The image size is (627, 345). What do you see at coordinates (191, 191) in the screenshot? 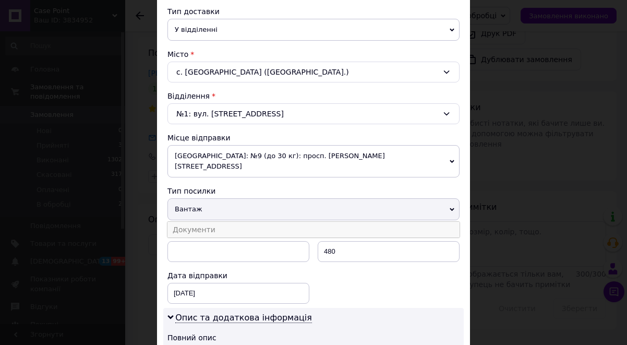
I see `span: Тип посилки` at bounding box center [191, 191].